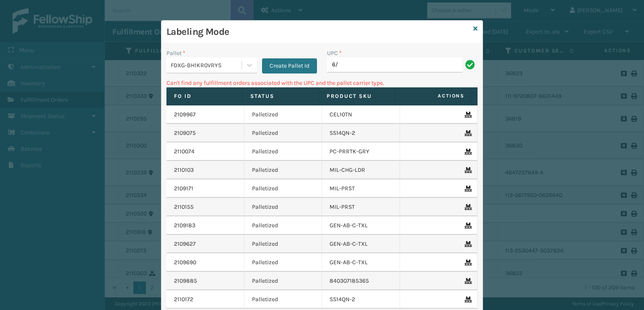  I want to click on a: 2110155, so click(184, 207).